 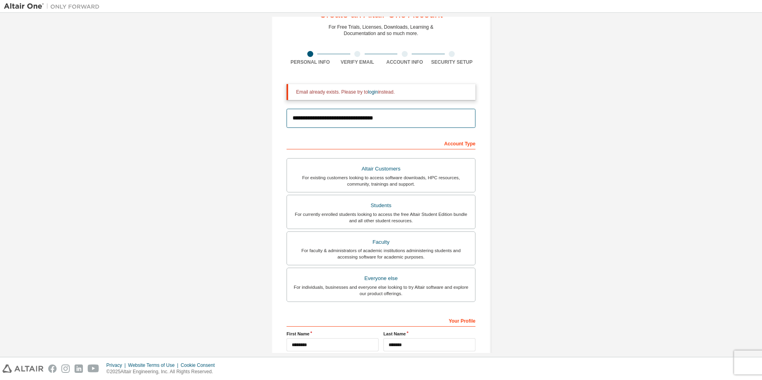 I want to click on div: For faculty & administrators of academic institutions administering students and accessing softwa..., so click(x=381, y=254).